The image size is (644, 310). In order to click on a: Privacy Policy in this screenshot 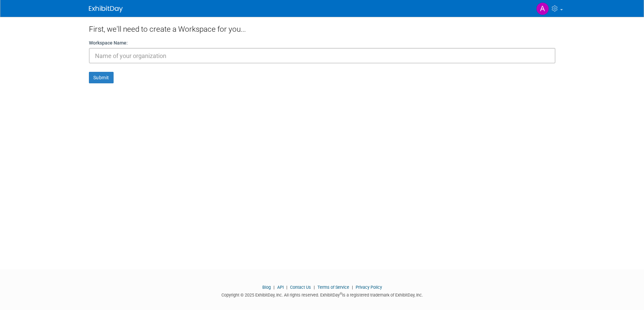, I will do `click(369, 287)`.